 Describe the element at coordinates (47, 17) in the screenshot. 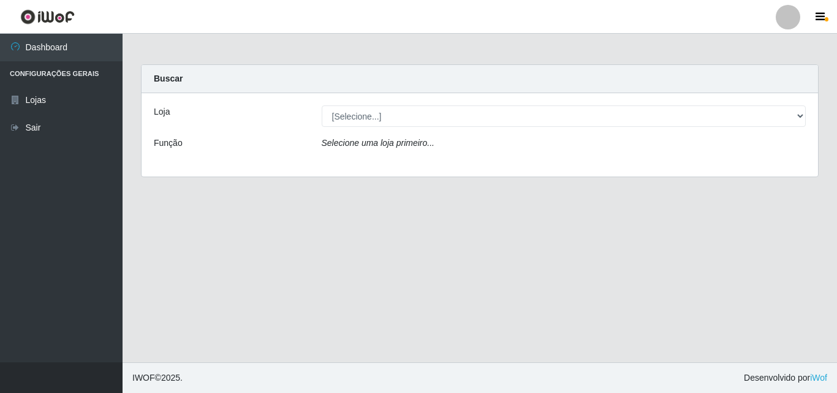

I see `img: CoreUI Logo` at that location.